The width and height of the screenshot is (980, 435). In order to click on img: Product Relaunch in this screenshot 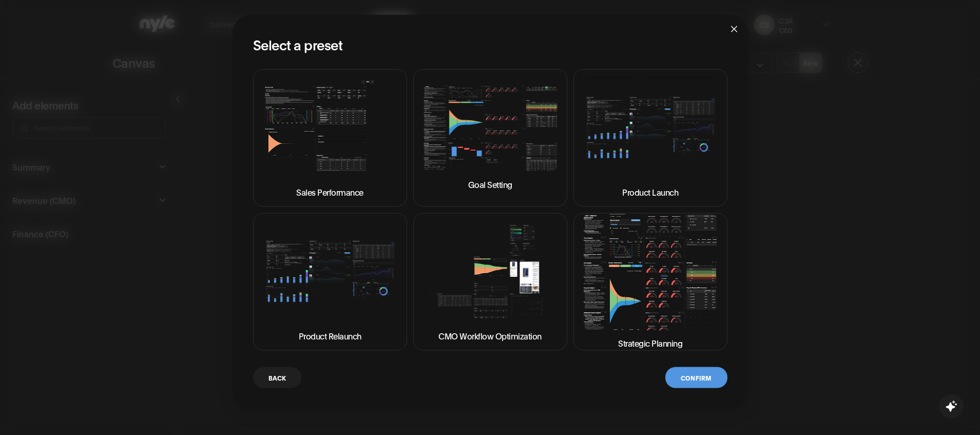, I will do `click(330, 271)`.